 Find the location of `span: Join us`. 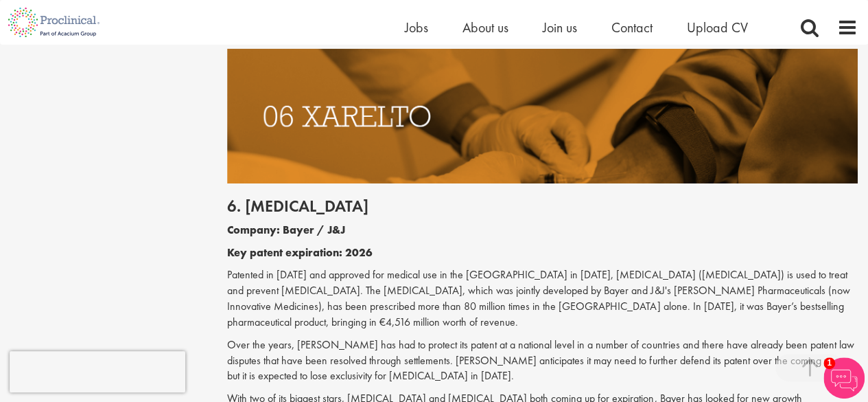

span: Join us is located at coordinates (560, 27).